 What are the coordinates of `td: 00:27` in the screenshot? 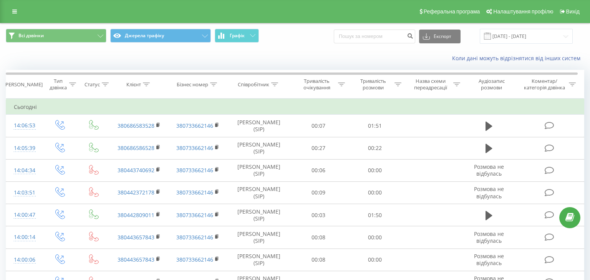 It's located at (318, 148).